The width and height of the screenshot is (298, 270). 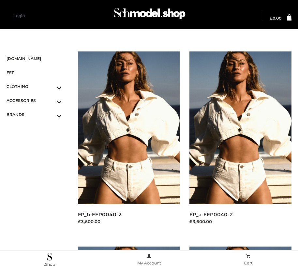 What do you see at coordinates (34, 72) in the screenshot?
I see `a: FFP` at bounding box center [34, 72].